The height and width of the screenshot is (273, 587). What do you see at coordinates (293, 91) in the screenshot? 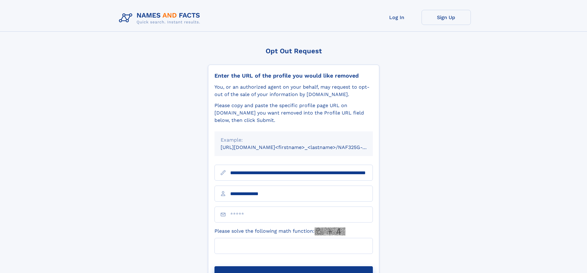
I see `div: You, or an authorized agent on your behalf, may request to opt-out of the sale of your informatio...` at bounding box center [293, 91].